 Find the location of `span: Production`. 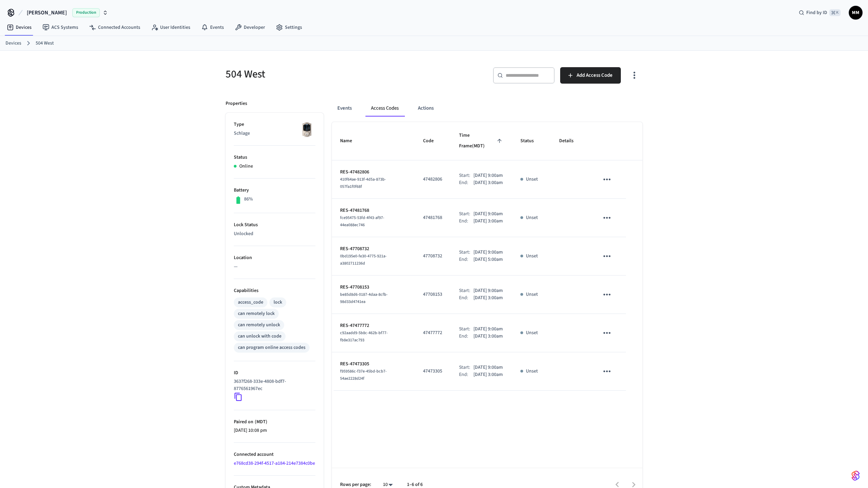

span: Production is located at coordinates (86, 13).